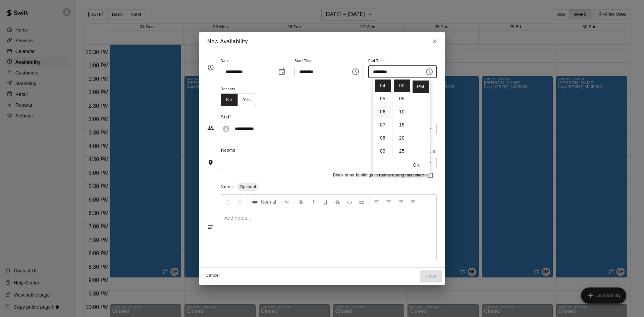 The image size is (644, 317). What do you see at coordinates (255, 61) in the screenshot?
I see `span: Date` at bounding box center [255, 61].